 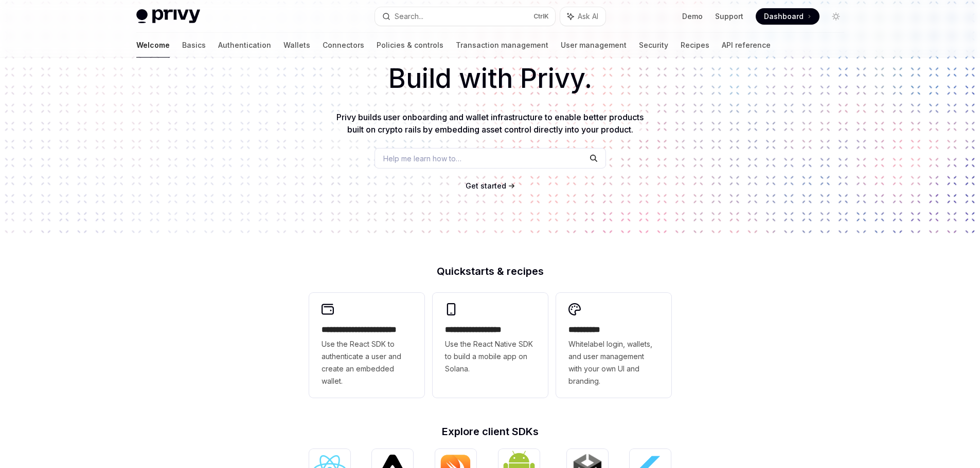 What do you see at coordinates (422, 159) in the screenshot?
I see `span: Help me learn how to…` at bounding box center [422, 159].